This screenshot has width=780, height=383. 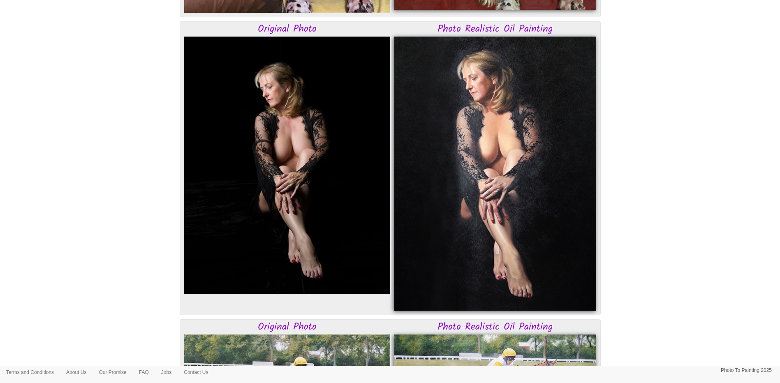 What do you see at coordinates (495, 173) in the screenshot?
I see `img: Oil painting of a lady in her boudoir` at bounding box center [495, 173].